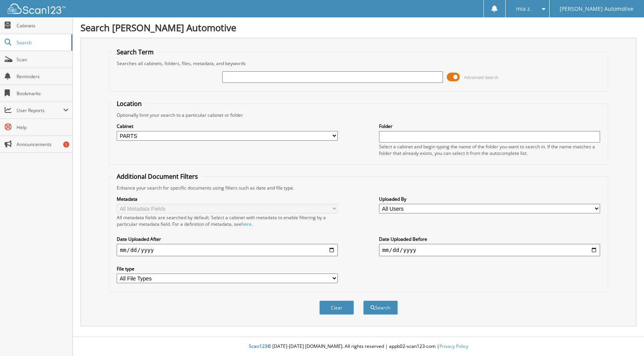  What do you see at coordinates (43, 76) in the screenshot?
I see `span: Reminders` at bounding box center [43, 76].